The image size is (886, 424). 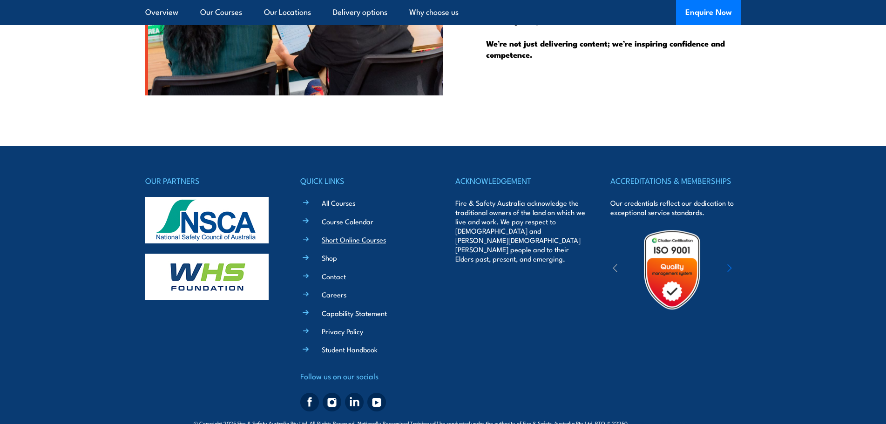 I want to click on a: Careers, so click(x=334, y=294).